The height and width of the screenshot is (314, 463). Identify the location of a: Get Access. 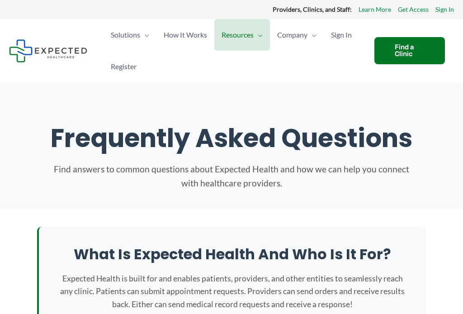
(413, 10).